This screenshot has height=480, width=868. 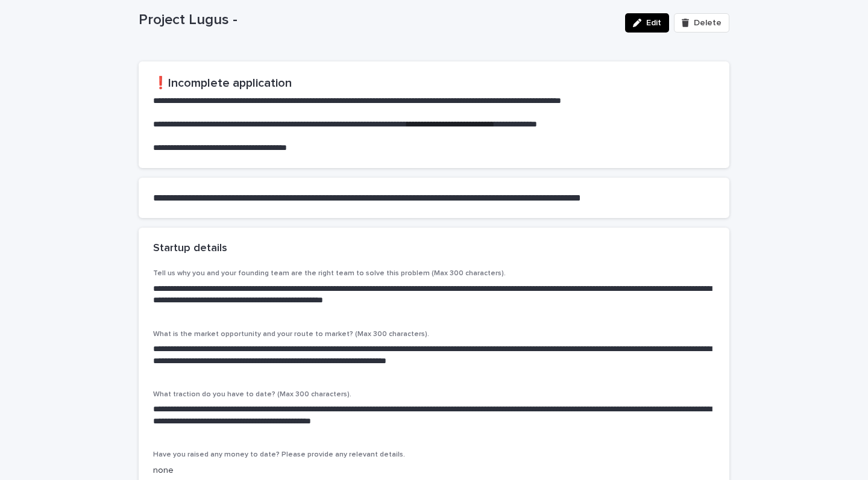 I want to click on span: What traction do you have to date? (Max 300 characters)., so click(x=252, y=395).